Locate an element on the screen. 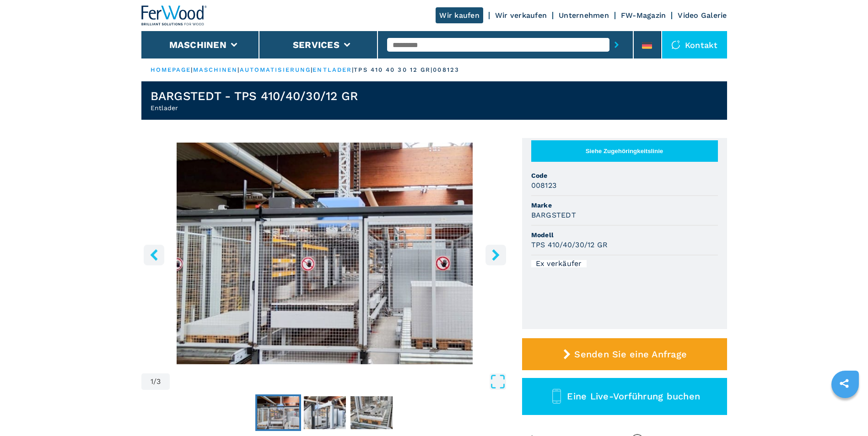 This screenshot has width=868, height=436. button: Eine Live-Vorführung buchen is located at coordinates (625, 397).